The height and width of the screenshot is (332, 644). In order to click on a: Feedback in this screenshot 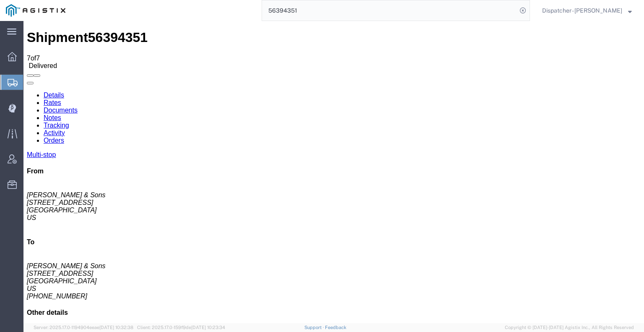, I will do `click(335, 328)`.